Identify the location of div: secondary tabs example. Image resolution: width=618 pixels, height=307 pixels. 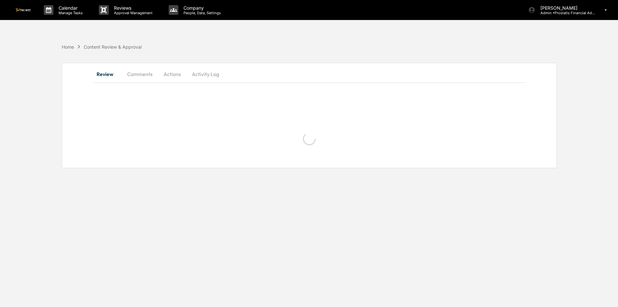
(310, 74).